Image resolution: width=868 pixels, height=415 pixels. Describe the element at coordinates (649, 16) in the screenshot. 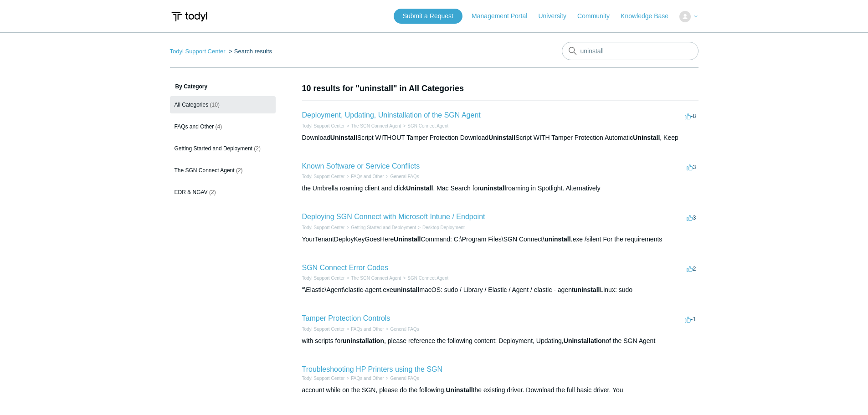

I see `a: Knowledge Base` at that location.